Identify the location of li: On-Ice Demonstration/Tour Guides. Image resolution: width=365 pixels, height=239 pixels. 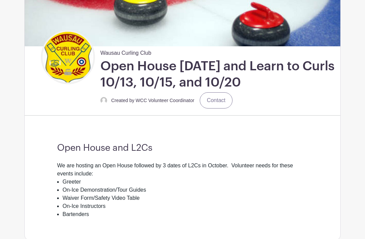
(185, 190).